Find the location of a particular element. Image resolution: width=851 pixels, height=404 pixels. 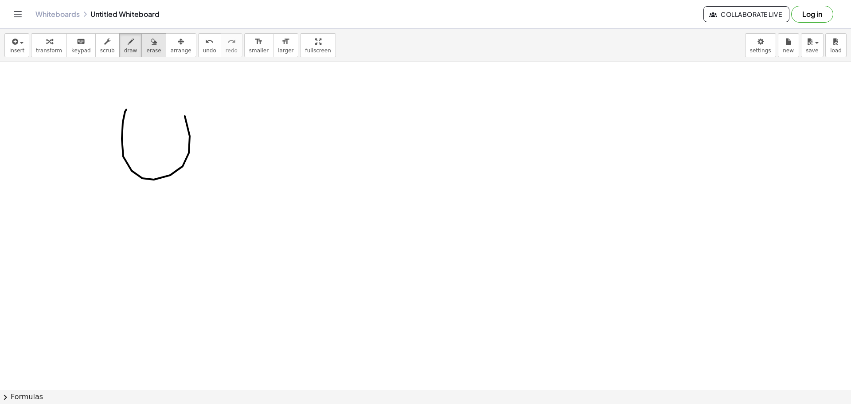

a: Whiteboards is located at coordinates (58, 14).